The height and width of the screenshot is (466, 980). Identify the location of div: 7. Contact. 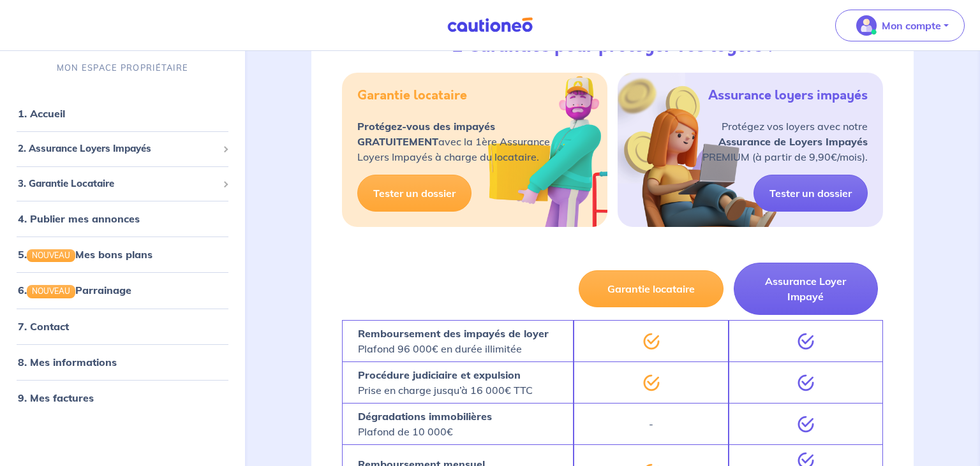
(123, 327).